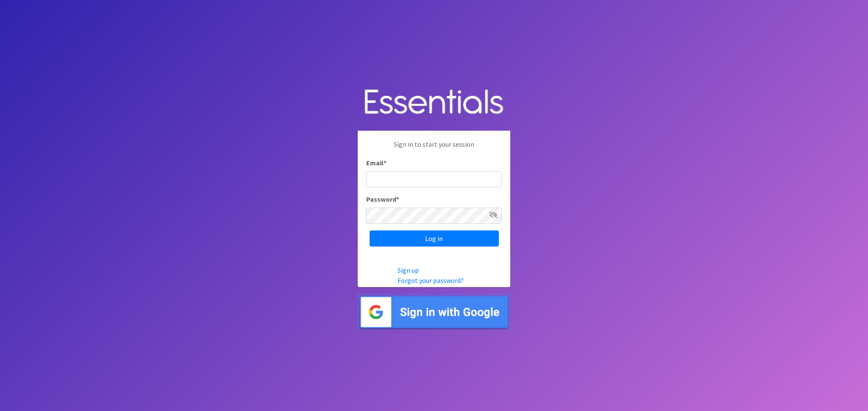 This screenshot has width=868, height=411. Describe the element at coordinates (430, 281) in the screenshot. I see `a: Forgot your password?` at that location.